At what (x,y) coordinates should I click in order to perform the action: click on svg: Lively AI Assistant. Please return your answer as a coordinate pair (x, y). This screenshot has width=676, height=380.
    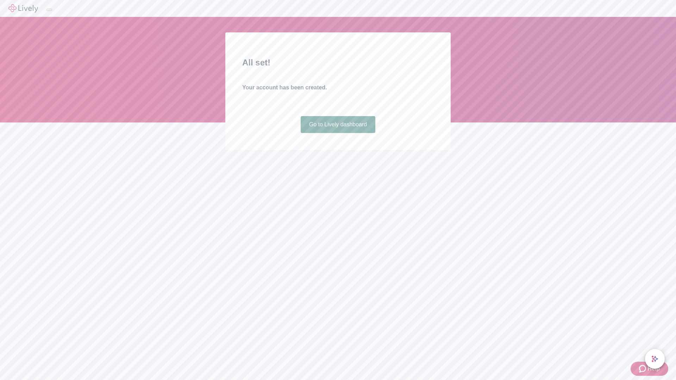
    Looking at the image, I should click on (655, 359).